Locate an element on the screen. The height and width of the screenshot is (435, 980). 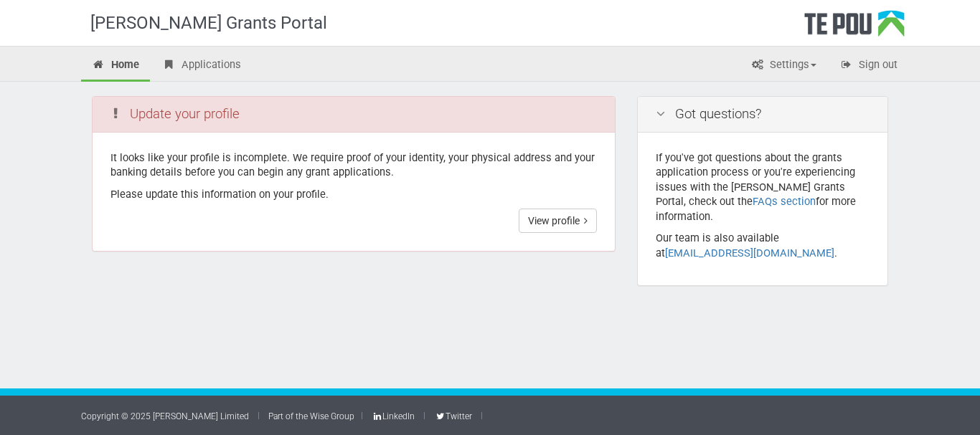
a: Twitter is located at coordinates (453, 417).